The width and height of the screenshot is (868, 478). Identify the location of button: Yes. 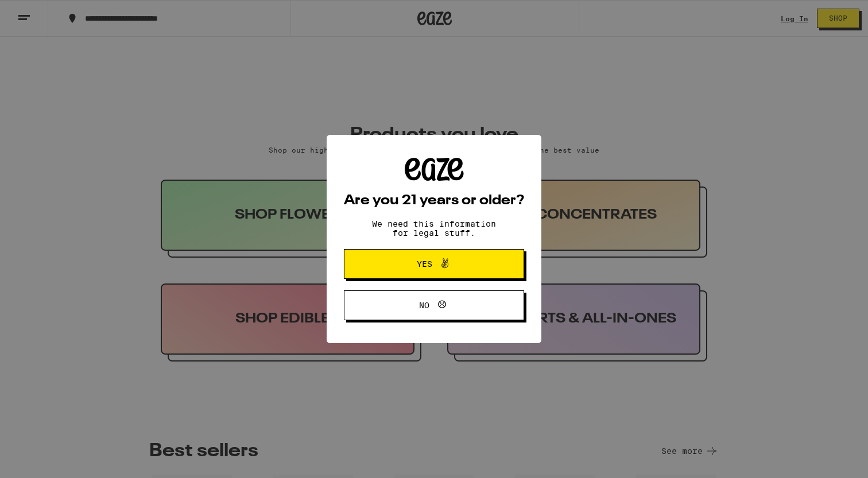
(434, 264).